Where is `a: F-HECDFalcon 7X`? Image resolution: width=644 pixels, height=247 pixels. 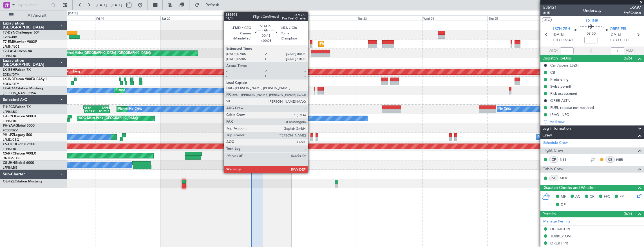 a: F-HECDFalcon 7X is located at coordinates (16, 107).